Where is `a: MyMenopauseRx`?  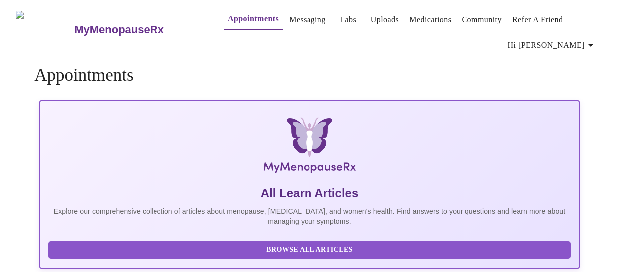 a: MyMenopauseRx is located at coordinates (139, 30).